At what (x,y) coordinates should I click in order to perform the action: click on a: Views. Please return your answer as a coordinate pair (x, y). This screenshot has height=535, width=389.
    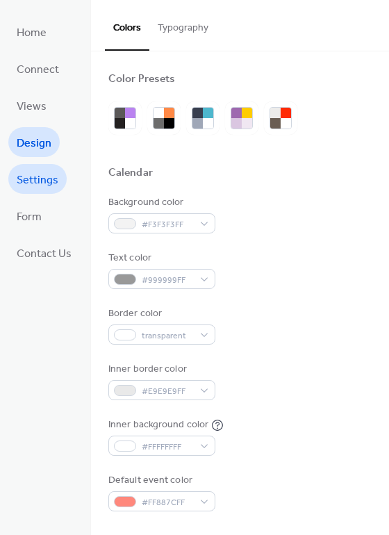
    Looking at the image, I should click on (31, 105).